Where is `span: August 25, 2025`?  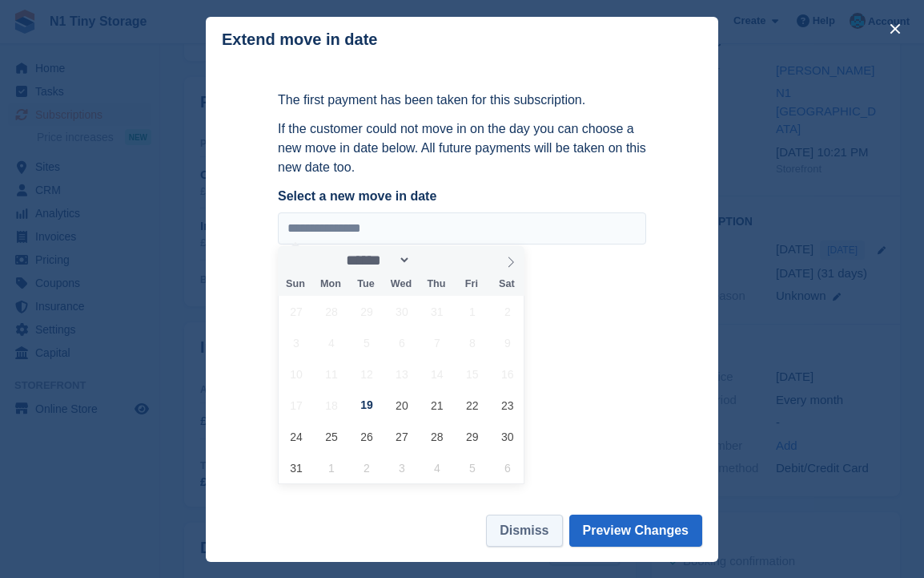 span: August 25, 2025 is located at coordinates (331, 436).